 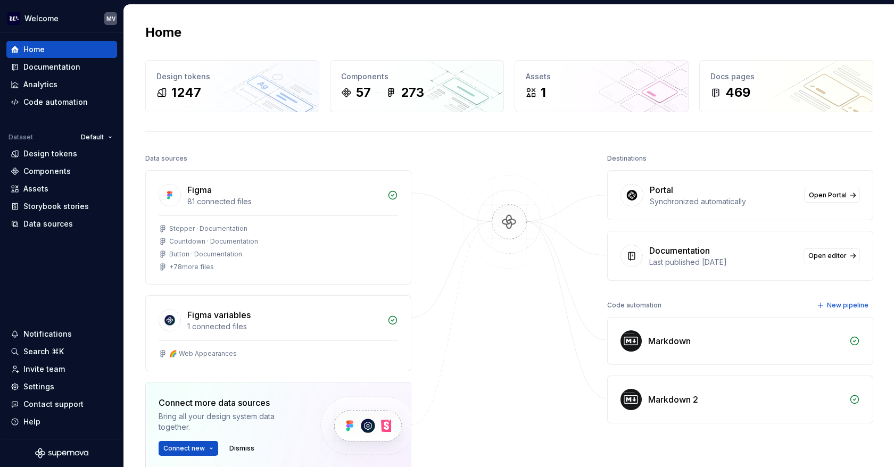 What do you see at coordinates (278, 333) in the screenshot?
I see `a: Figma variables1 connected files🌈 Web Appearances` at bounding box center [278, 333].